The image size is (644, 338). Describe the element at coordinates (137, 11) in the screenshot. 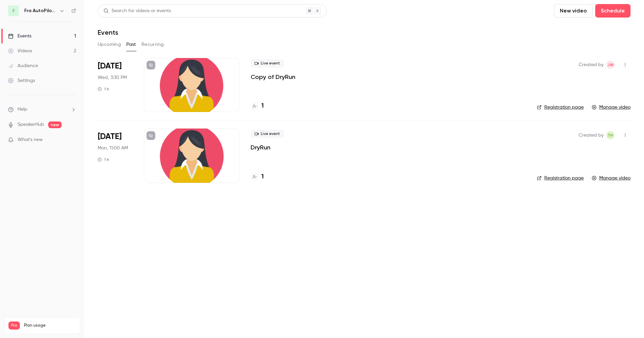

I see `div: Search for videos or events` at that location.